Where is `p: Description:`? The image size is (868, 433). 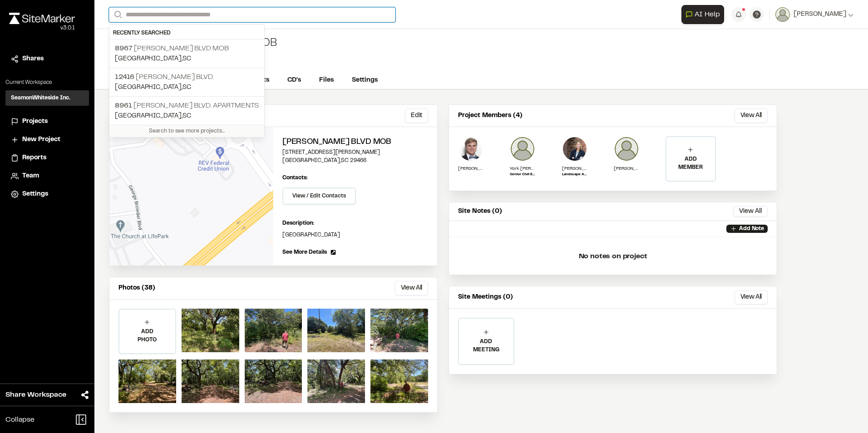 p: Description: is located at coordinates (355, 223).